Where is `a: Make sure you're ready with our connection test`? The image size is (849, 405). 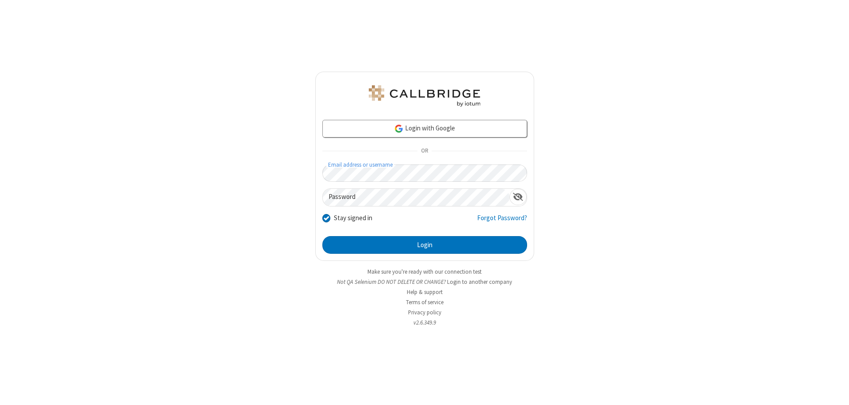
a: Make sure you're ready with our connection test is located at coordinates (425, 272).